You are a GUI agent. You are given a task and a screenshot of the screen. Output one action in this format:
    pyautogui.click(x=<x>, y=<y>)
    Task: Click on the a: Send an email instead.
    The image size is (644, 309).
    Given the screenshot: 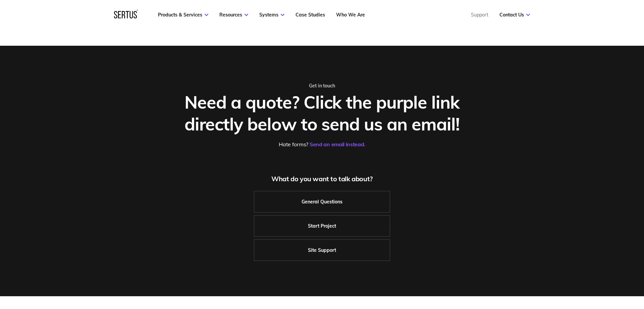 What is the action you would take?
    pyautogui.click(x=338, y=144)
    